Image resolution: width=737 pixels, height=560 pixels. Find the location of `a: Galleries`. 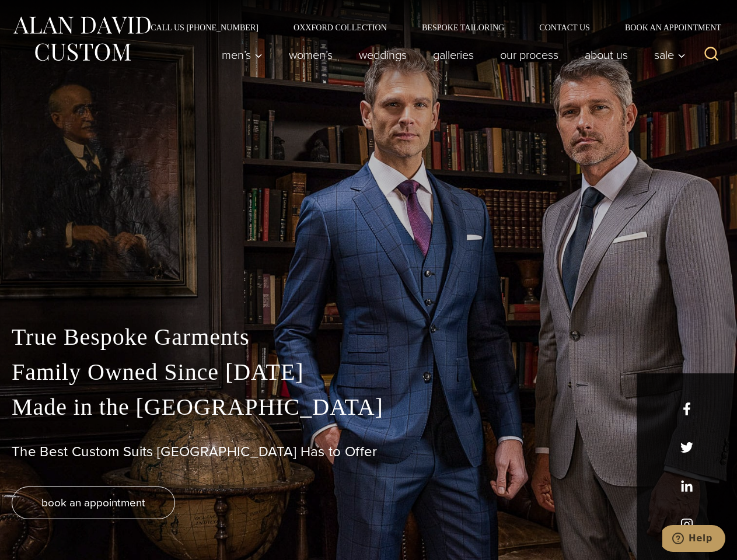

a: Galleries is located at coordinates (454, 55).